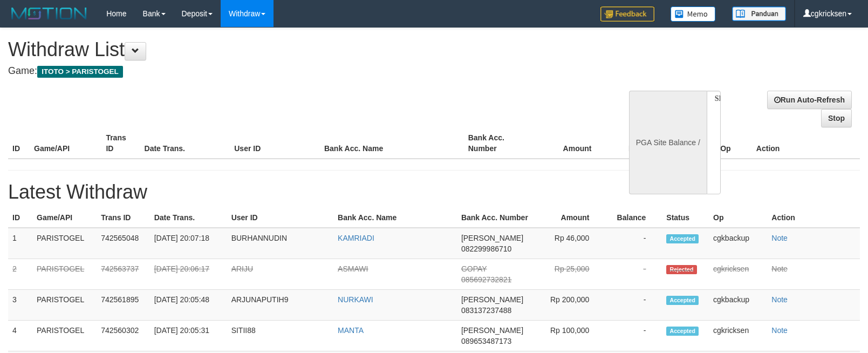  I want to click on td: Rp 25,000, so click(573, 274).